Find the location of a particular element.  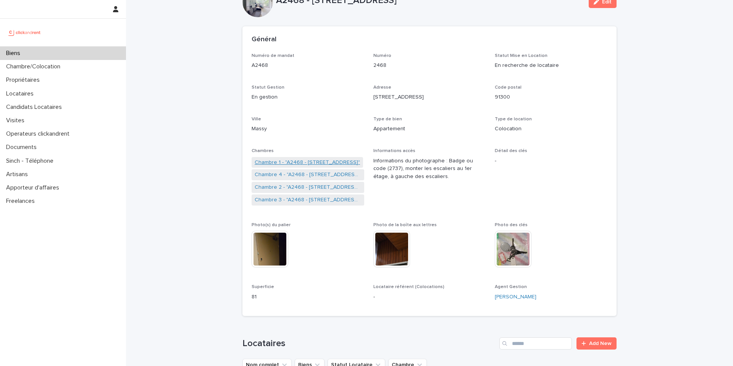

span: Photo de la boîte aux lettres is located at coordinates (405, 225).